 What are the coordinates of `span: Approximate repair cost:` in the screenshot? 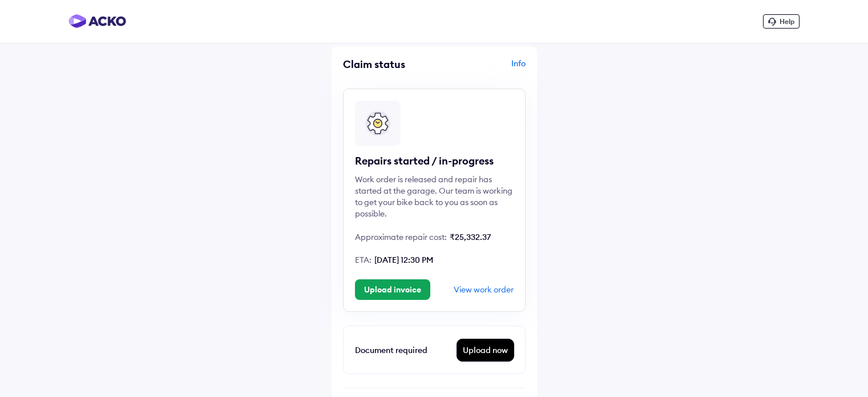 It's located at (400, 237).